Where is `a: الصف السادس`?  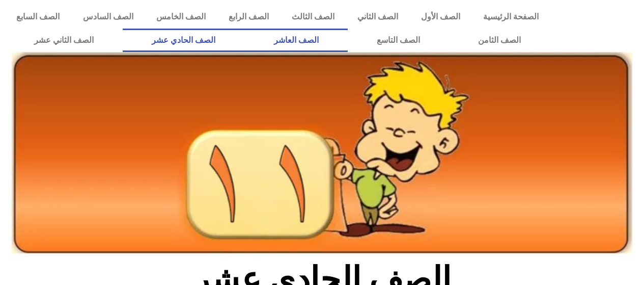 a: الصف السادس is located at coordinates (108, 17).